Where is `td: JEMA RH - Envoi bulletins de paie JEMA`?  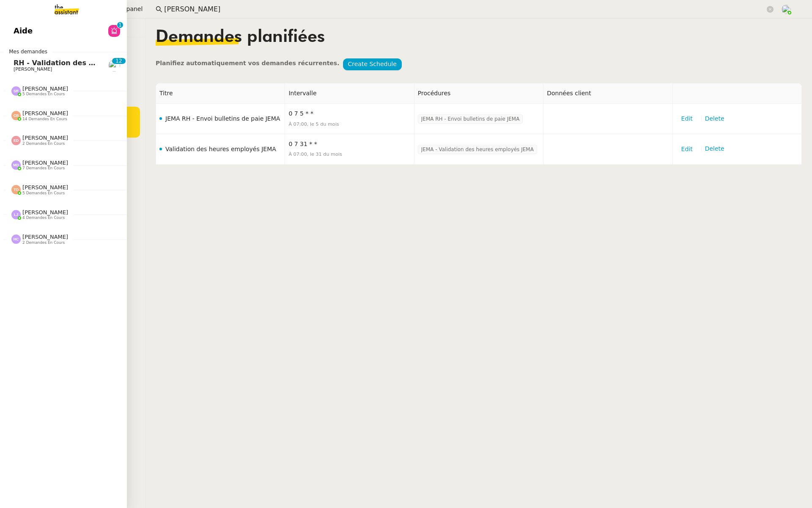 td: JEMA RH - Envoi bulletins de paie JEMA is located at coordinates (221, 119).